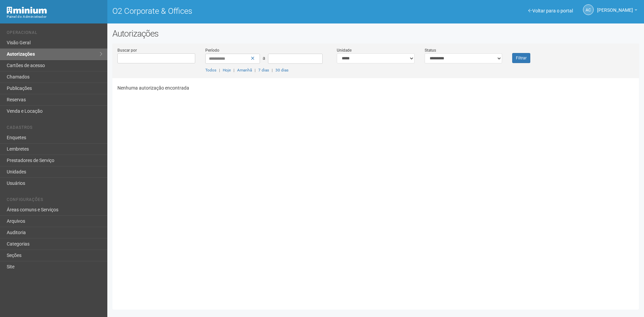 This screenshot has width=644, height=317. I want to click on a: 7 dias, so click(264, 70).